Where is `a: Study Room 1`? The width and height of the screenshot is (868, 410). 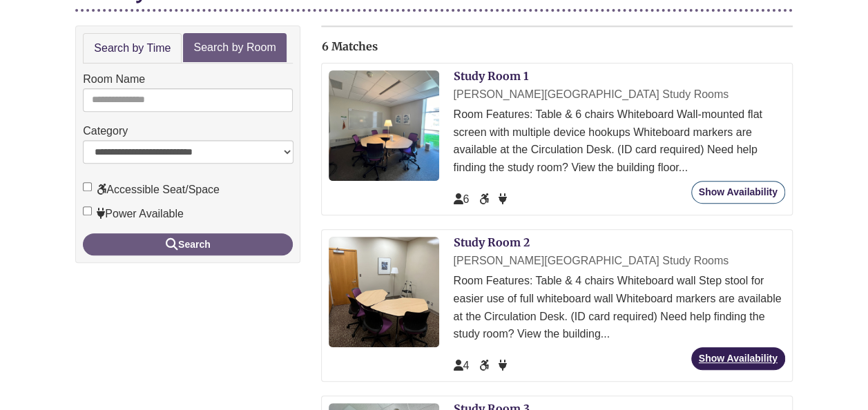
a: Study Room 1 is located at coordinates (490, 76).